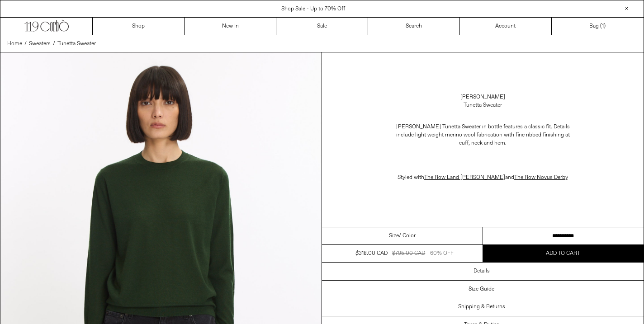  What do you see at coordinates (603, 26) in the screenshot?
I see `span: 1` at bounding box center [603, 26].